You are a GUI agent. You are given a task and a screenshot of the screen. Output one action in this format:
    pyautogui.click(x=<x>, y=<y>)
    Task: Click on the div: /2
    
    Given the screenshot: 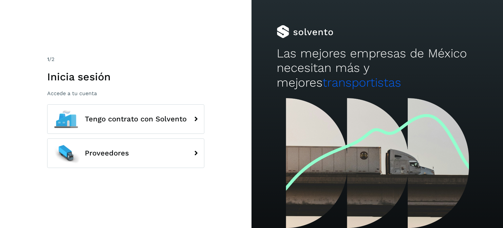 What is the action you would take?
    pyautogui.click(x=126, y=59)
    